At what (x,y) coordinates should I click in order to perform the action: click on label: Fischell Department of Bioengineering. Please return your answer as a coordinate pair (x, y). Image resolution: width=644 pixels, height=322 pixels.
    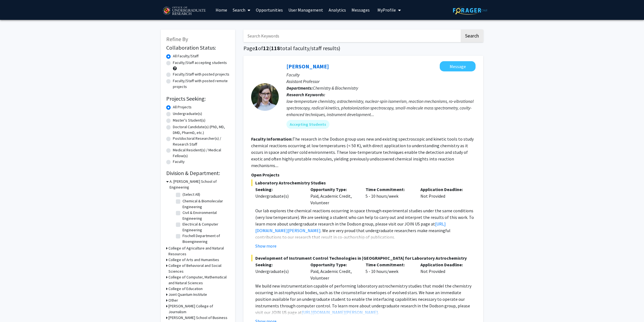
    Looking at the image, I should click on (206, 239).